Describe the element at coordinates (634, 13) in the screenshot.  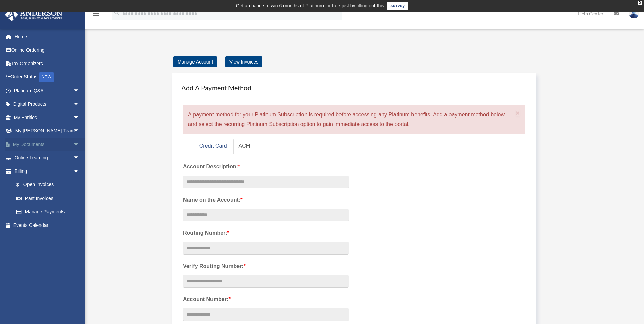
I see `img: User Pic` at that location.